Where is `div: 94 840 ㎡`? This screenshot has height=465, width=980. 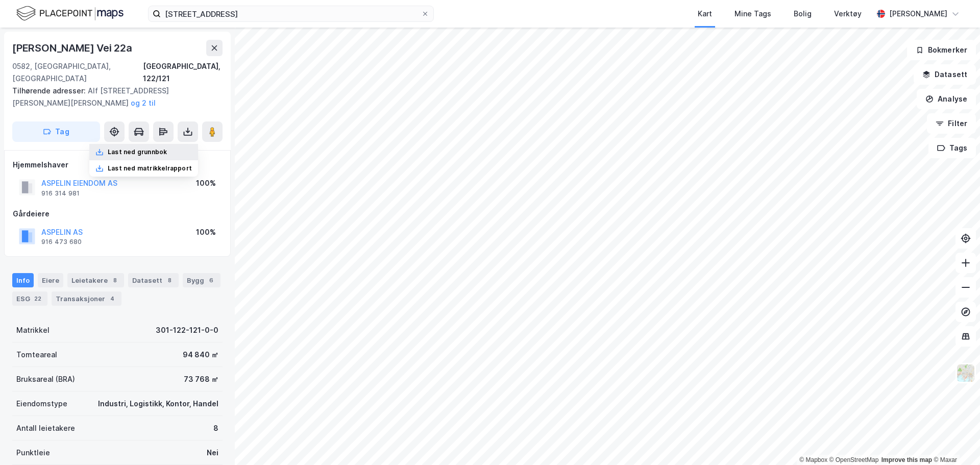
div: 94 840 ㎡ is located at coordinates (201, 355).